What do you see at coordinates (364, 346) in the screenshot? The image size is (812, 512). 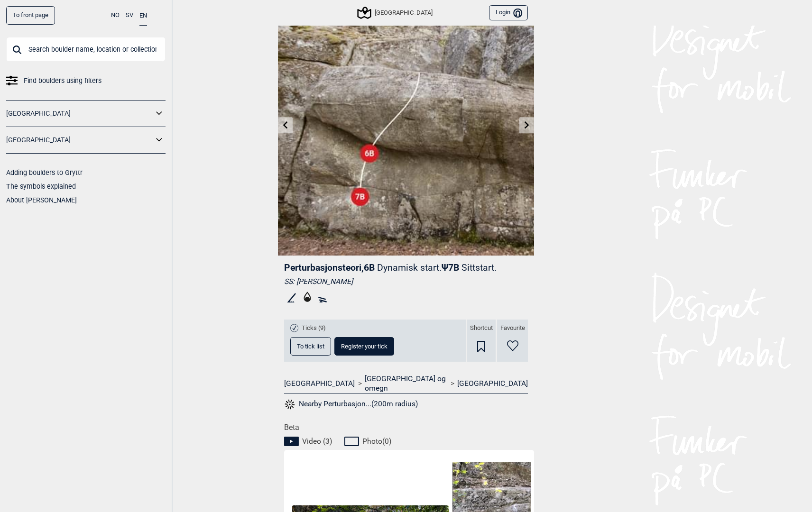 I see `span: Register your tick` at bounding box center [364, 346].